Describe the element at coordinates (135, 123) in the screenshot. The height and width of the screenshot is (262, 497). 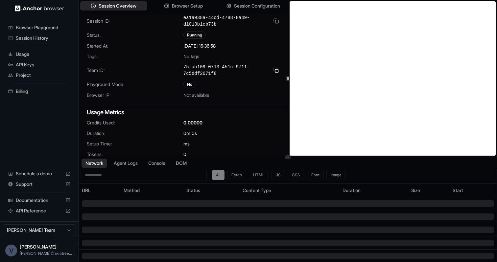
I see `span: Credits Used:` at that location.